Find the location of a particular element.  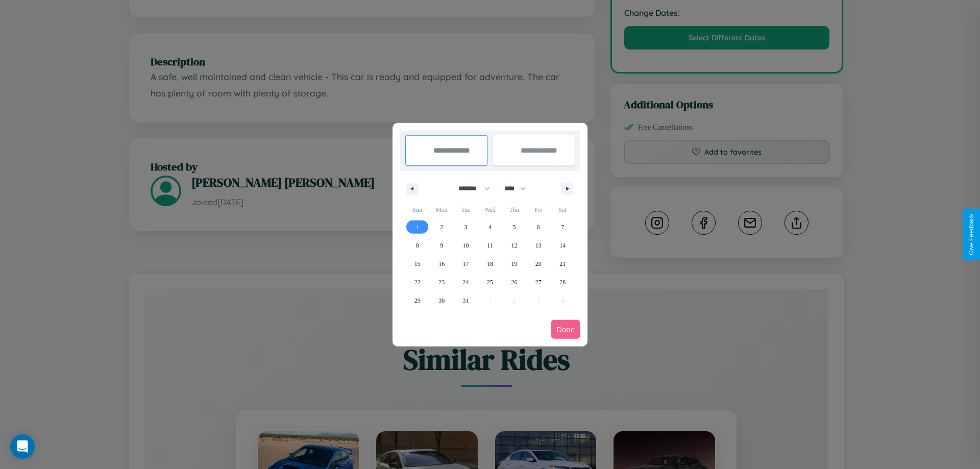

button: 1 is located at coordinates (417, 227).